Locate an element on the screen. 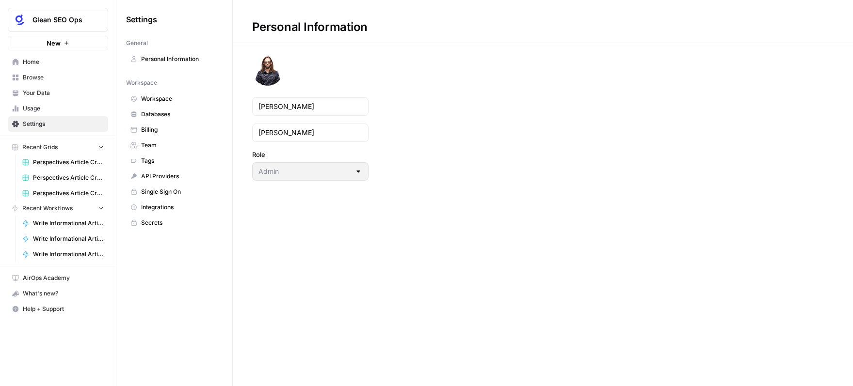 This screenshot has height=386, width=853. span: General is located at coordinates (137, 43).